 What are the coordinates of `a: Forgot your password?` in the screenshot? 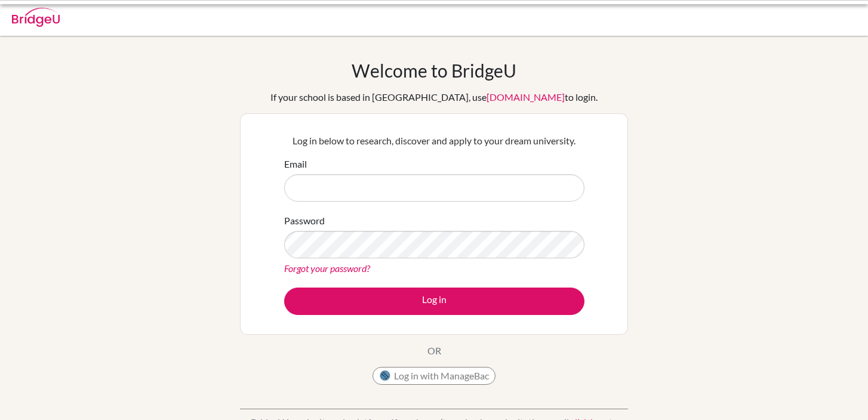 It's located at (327, 268).